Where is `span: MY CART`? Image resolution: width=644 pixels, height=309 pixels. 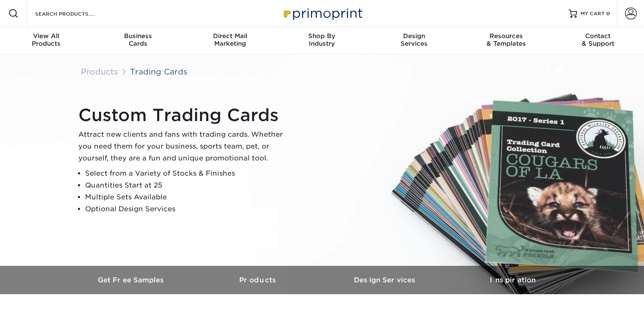 span: MY CART is located at coordinates (593, 14).